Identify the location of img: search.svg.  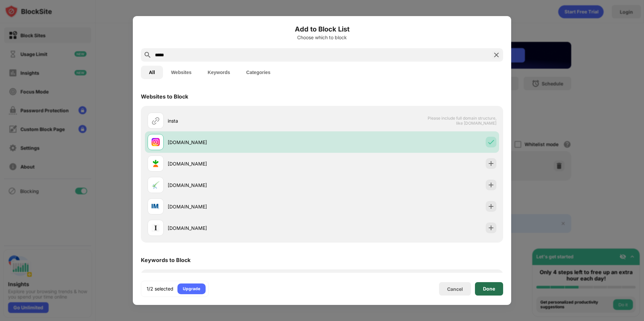
(148, 55).